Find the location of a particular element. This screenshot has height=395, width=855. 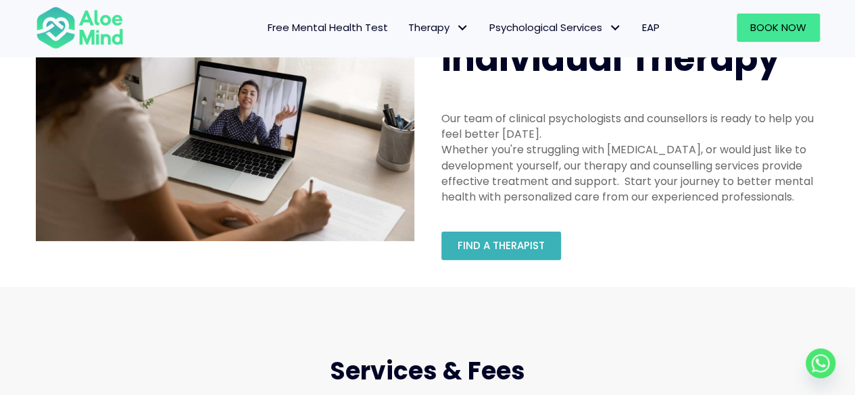

a: EAP is located at coordinates (651, 28).